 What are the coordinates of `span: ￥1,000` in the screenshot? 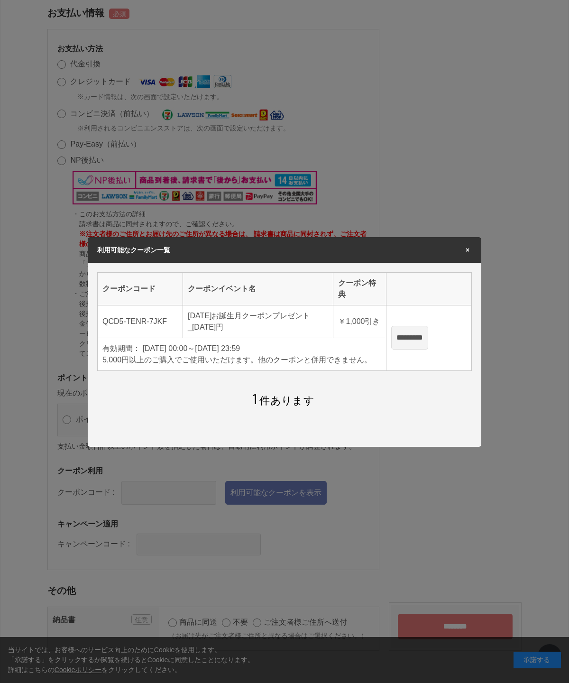 It's located at (351, 321).